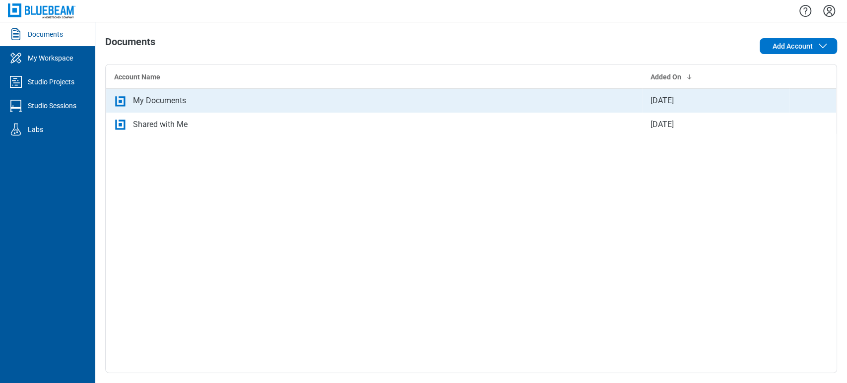  I want to click on div: Labs, so click(35, 130).